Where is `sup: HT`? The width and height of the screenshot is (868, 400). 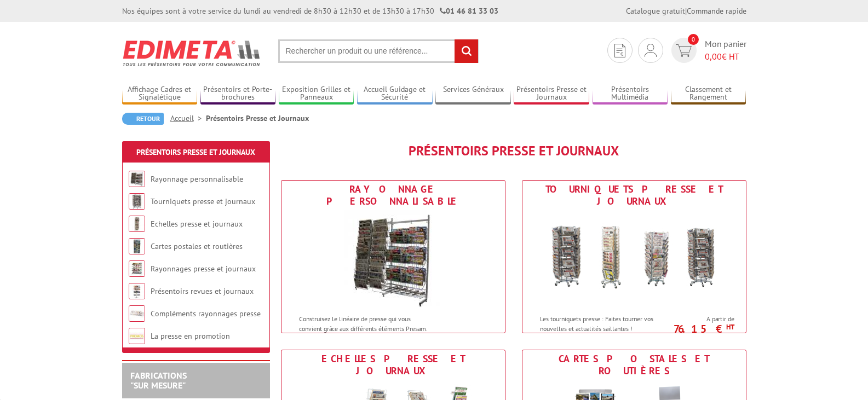
sup: HT is located at coordinates (730, 326).